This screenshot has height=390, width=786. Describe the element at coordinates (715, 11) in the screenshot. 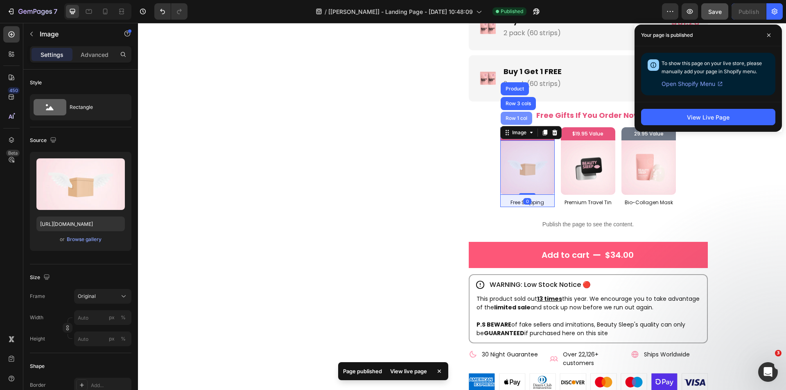

I see `span: Save` at that location.